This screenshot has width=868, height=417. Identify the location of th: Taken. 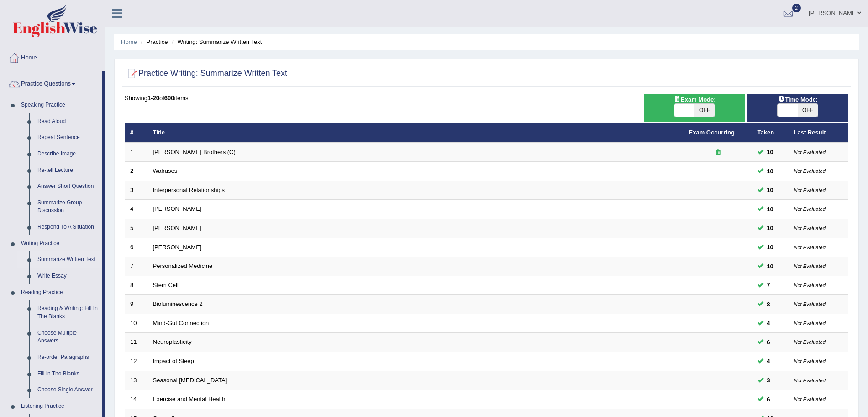
(771, 133).